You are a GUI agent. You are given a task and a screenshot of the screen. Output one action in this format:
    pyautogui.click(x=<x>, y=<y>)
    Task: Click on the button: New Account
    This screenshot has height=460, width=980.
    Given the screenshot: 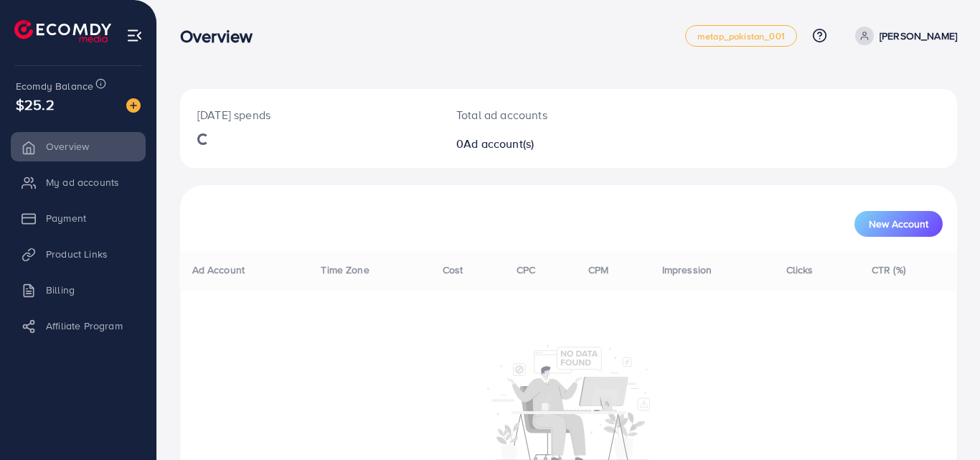 What is the action you would take?
    pyautogui.click(x=898, y=224)
    